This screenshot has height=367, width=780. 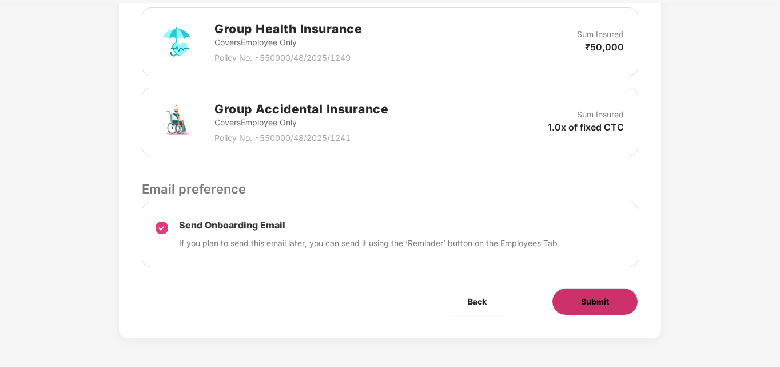 What do you see at coordinates (301, 138) in the screenshot?
I see `p: Policy No. - 550000/48/2025/1241` at bounding box center [301, 138].